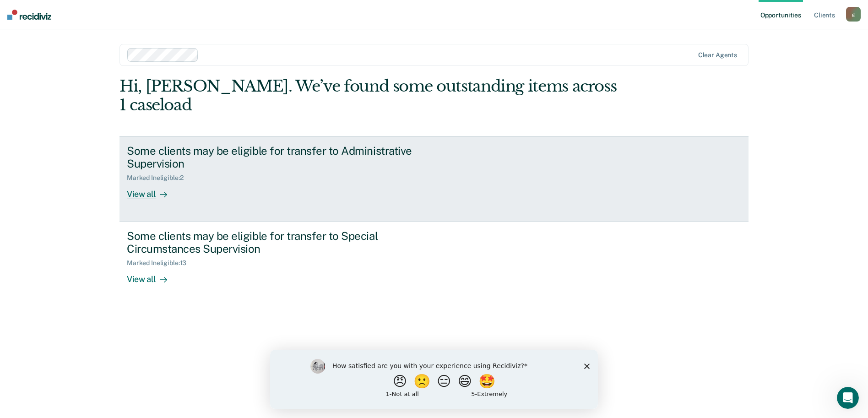  I want to click on button: 2, so click(153, 32).